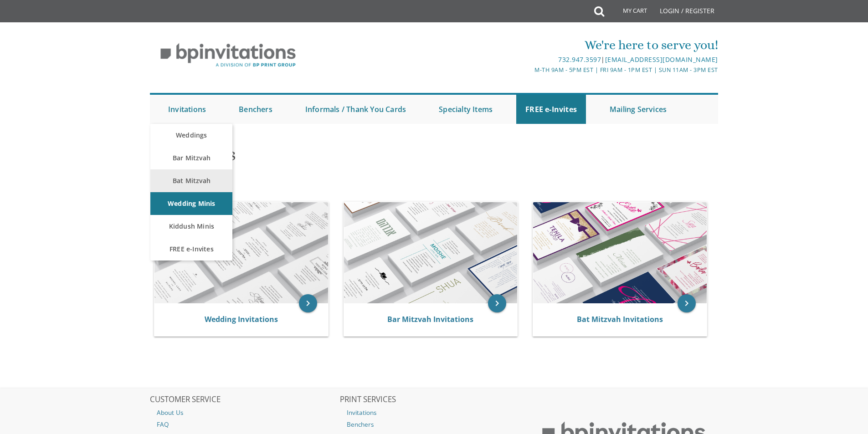  What do you see at coordinates (191, 181) in the screenshot?
I see `a: Bat Mitzvah` at bounding box center [191, 181].